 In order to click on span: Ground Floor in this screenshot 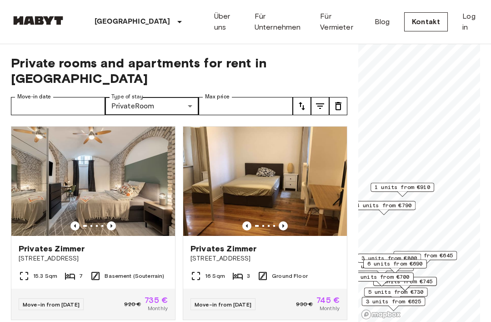, I will do `click(290, 276)`.